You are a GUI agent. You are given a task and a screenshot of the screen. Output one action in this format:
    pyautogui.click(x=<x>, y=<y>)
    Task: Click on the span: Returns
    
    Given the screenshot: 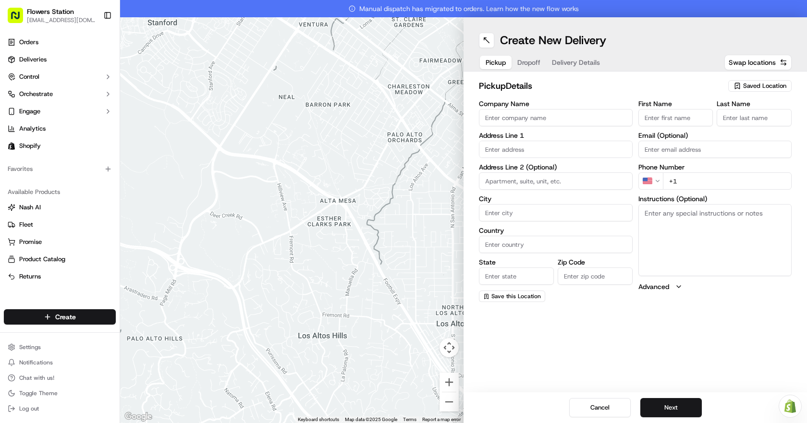 What is the action you would take?
    pyautogui.click(x=30, y=277)
    